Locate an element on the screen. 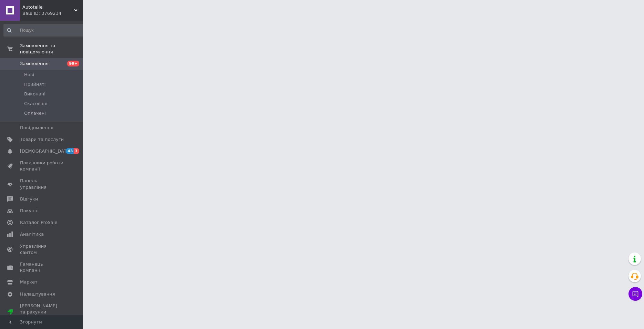 The width and height of the screenshot is (644, 329). span: Гаманець компанії is located at coordinates (41, 267).